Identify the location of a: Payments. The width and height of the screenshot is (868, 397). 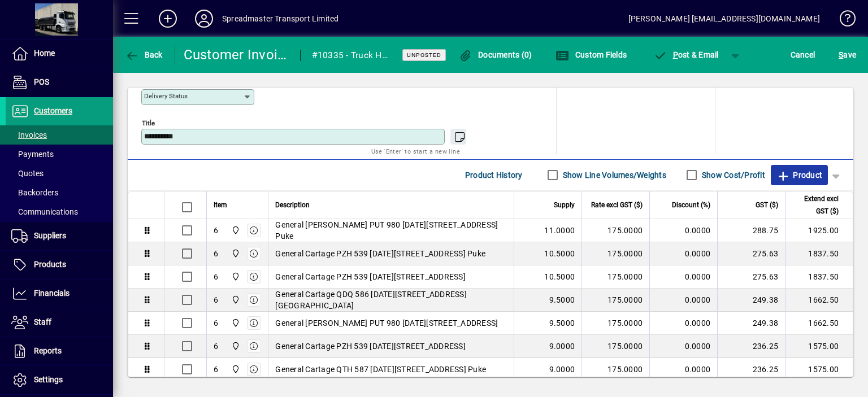
(59, 154).